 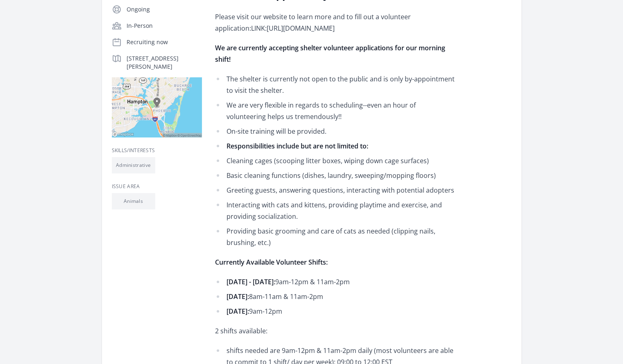 What do you see at coordinates (335, 111) in the screenshot?
I see `li: We are very flexible in regards to scheduling--even an hour of volunteering helps us tremendously!!` at bounding box center [335, 111].